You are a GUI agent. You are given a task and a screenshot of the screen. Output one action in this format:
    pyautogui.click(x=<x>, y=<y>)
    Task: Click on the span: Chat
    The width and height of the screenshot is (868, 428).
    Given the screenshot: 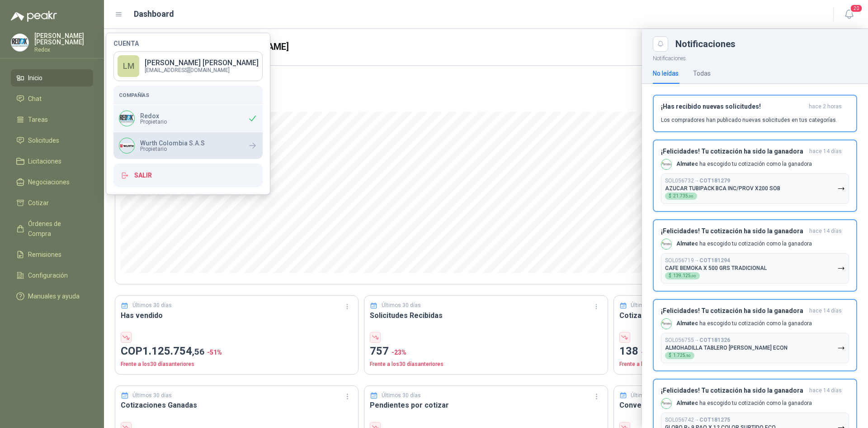 What is the action you would take?
    pyautogui.click(x=34, y=98)
    